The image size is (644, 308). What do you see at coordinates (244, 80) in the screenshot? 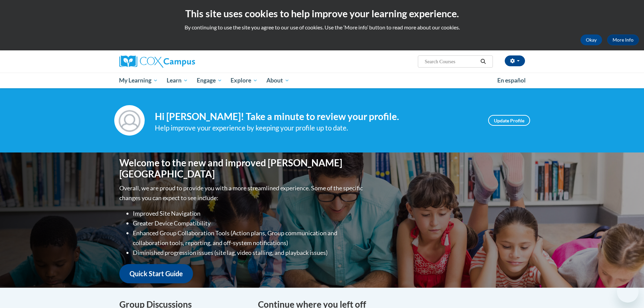
I see `a: Explore` at bounding box center [244, 80].